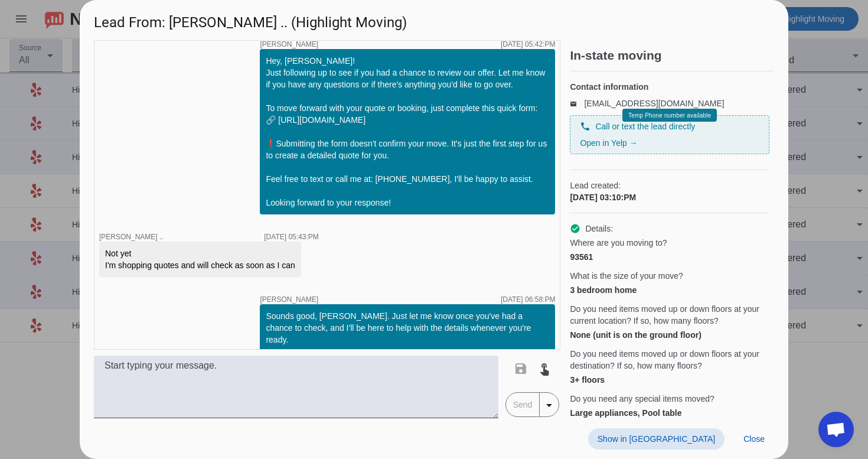  What do you see at coordinates (608, 143) in the screenshot?
I see `a: Open in Yelp →` at bounding box center [608, 143].